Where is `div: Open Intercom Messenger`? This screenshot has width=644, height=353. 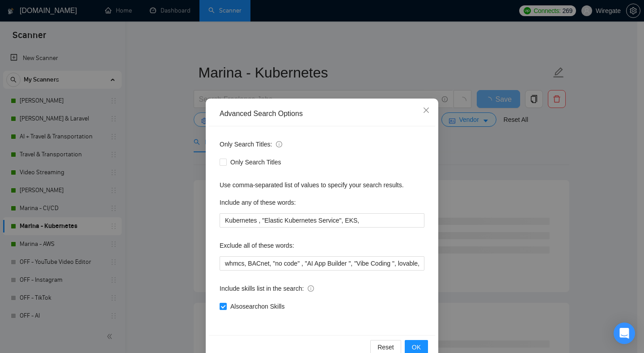
div: Open Intercom Messenger is located at coordinates (625, 333).